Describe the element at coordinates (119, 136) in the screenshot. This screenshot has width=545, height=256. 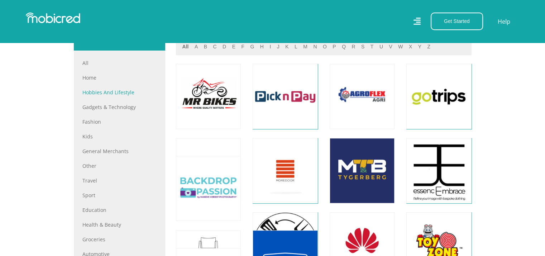
I see `a: Kids` at that location.